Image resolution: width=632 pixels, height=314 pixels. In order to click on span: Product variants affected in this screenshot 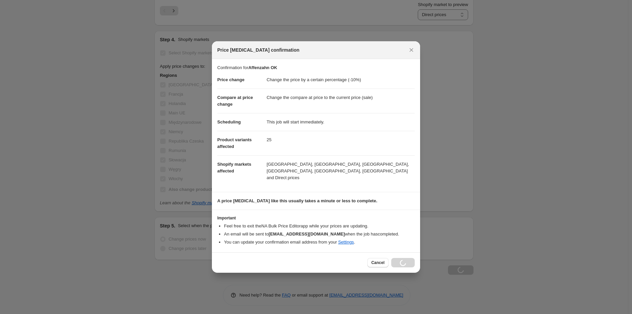, I will do `click(234, 143)`.